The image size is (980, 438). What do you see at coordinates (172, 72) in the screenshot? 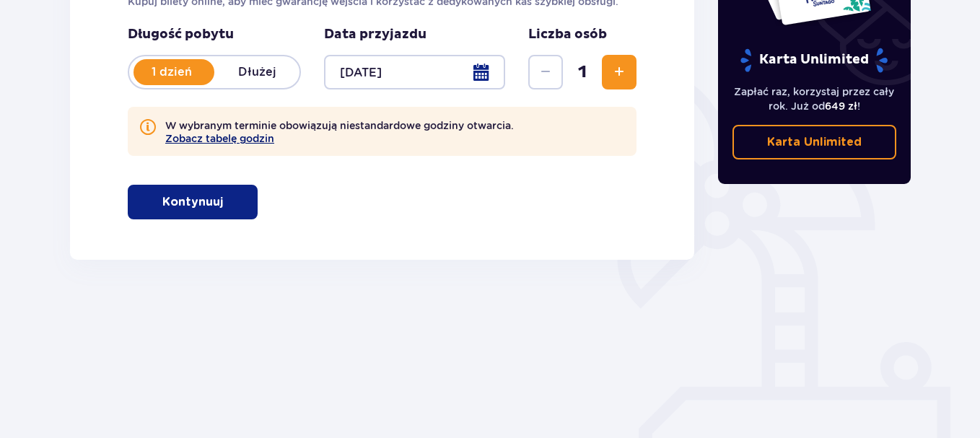
I see `p: 1 dzień` at bounding box center [172, 72].